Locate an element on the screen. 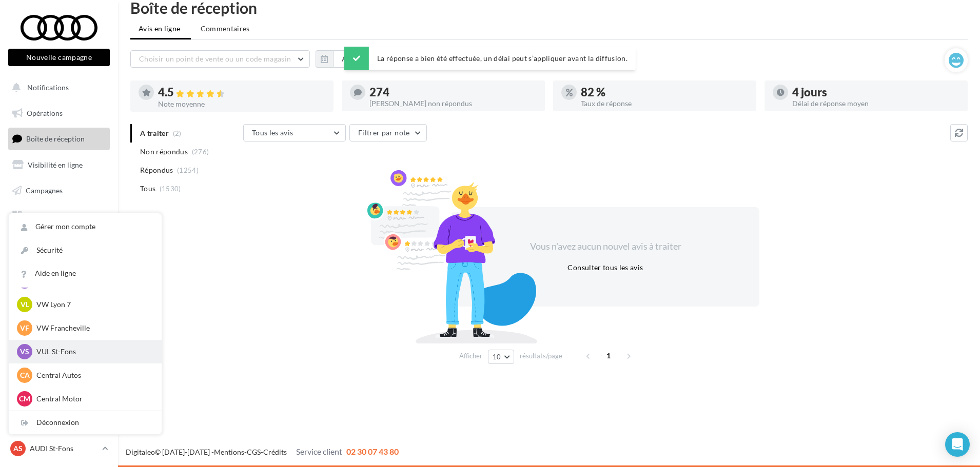 This screenshot has height=467, width=980. button: Notifications is located at coordinates (57, 88).